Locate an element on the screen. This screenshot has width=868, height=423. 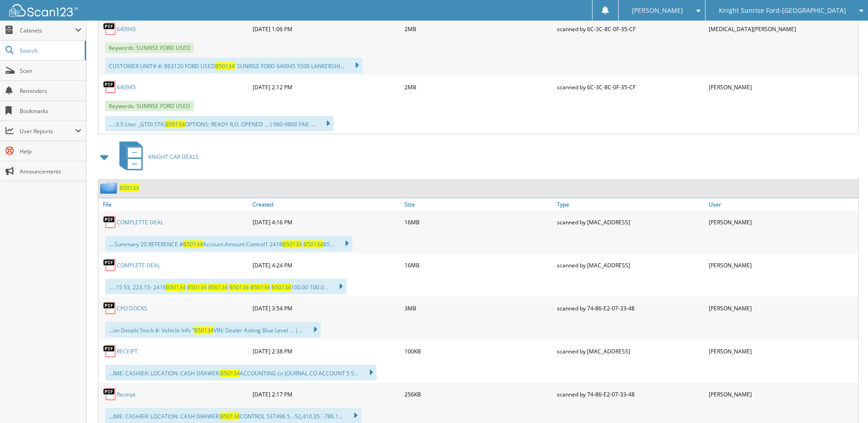
span: User Reports is located at coordinates (47, 131).